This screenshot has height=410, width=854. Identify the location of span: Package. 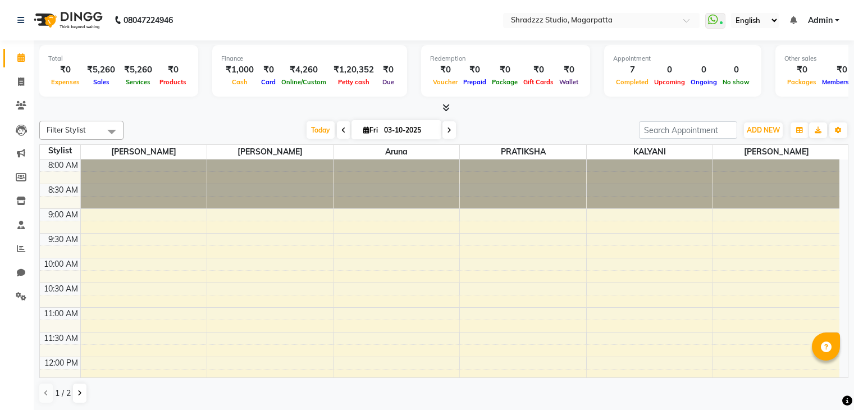
(505, 82).